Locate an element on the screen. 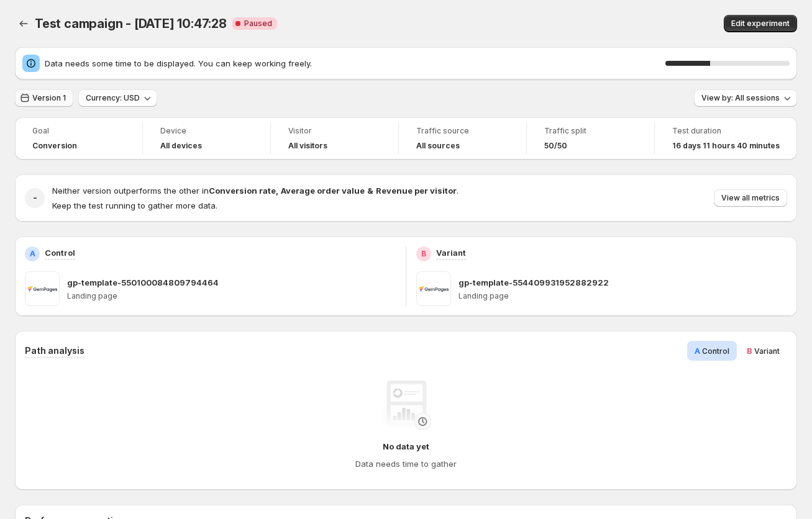 The height and width of the screenshot is (519, 812). span: Data needs some time to be displayed. You can keep working freely. is located at coordinates (355, 63).